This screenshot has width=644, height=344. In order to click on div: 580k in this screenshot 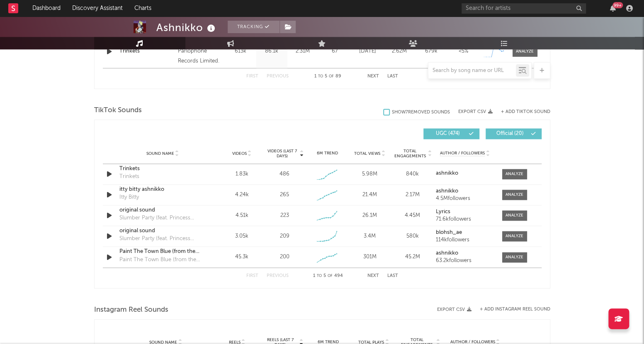, I will do `click(412, 236)`.